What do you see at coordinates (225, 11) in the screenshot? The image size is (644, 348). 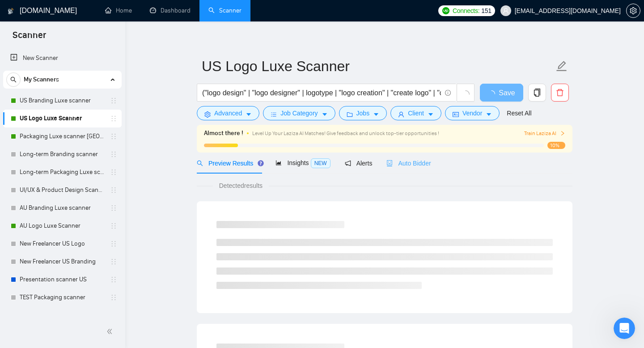 I see `a: searchScanner` at bounding box center [225, 11].